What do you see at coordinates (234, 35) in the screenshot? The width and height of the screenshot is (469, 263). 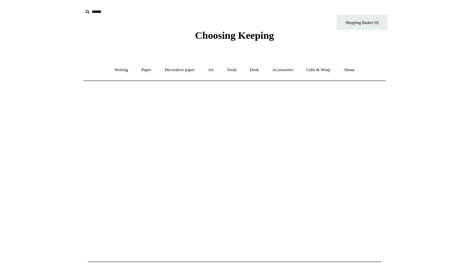 I see `span: Choosing Keeping` at bounding box center [234, 35].